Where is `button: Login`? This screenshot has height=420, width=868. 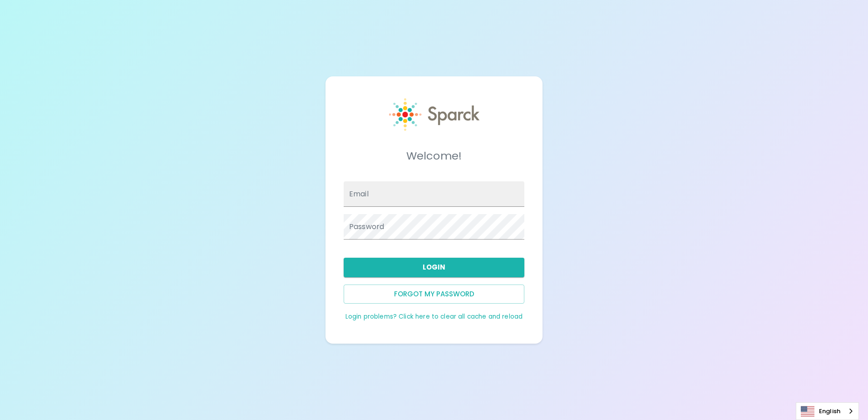
button: Login is located at coordinates (434, 267).